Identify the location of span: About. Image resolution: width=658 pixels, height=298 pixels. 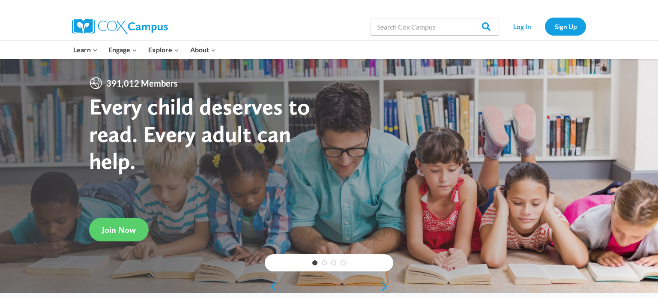
(203, 50).